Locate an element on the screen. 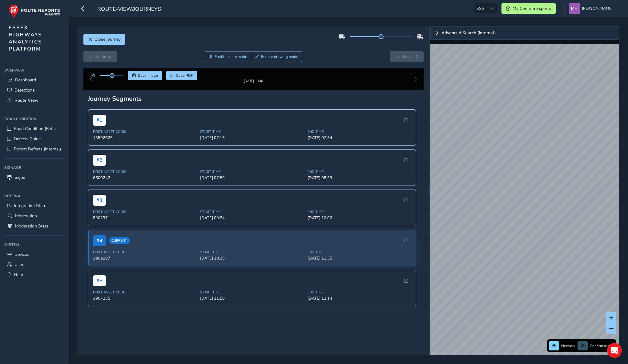 This screenshot has height=364, width=628. span: 6600242 is located at coordinates (145, 182).